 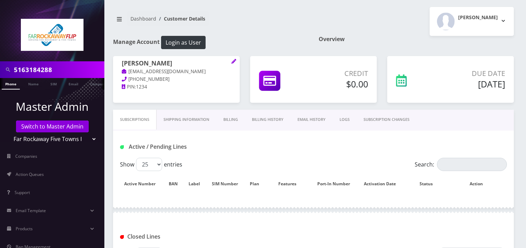 I want to click on img: Far Rockaway Five Towns Flip, so click(x=52, y=35).